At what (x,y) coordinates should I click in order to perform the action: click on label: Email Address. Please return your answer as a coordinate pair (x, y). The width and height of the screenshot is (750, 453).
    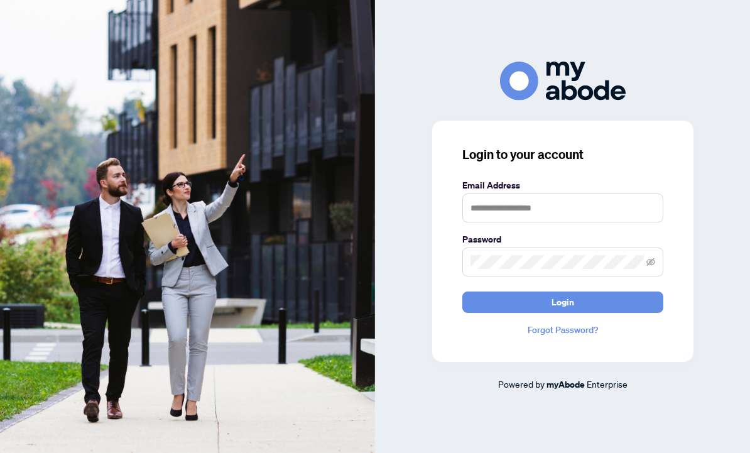
    Looking at the image, I should click on (563, 185).